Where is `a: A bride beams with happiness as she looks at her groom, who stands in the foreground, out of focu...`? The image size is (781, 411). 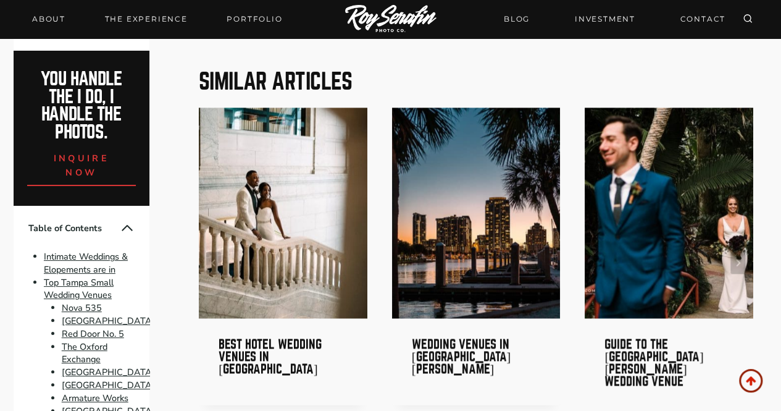
a: A bride beams with happiness as she looks at her groom, who stands in the foreground, out of focu... is located at coordinates (669, 212).